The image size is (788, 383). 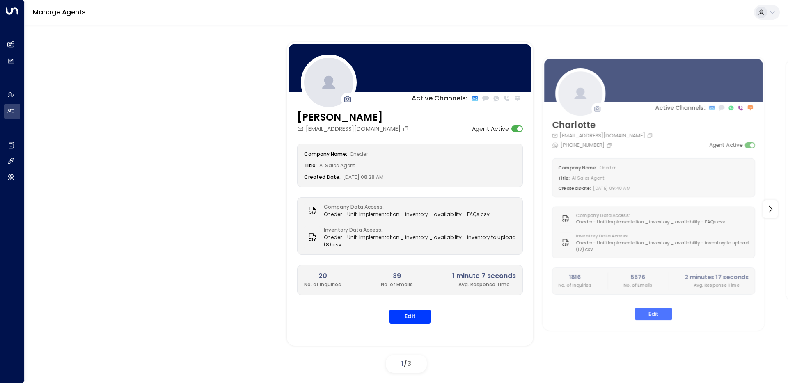 What do you see at coordinates (59, 12) in the screenshot?
I see `a: Manage Agents` at bounding box center [59, 12].